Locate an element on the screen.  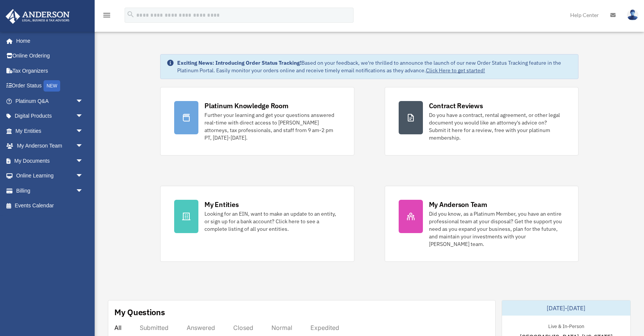
a: Tax Organizers is located at coordinates (50, 71).